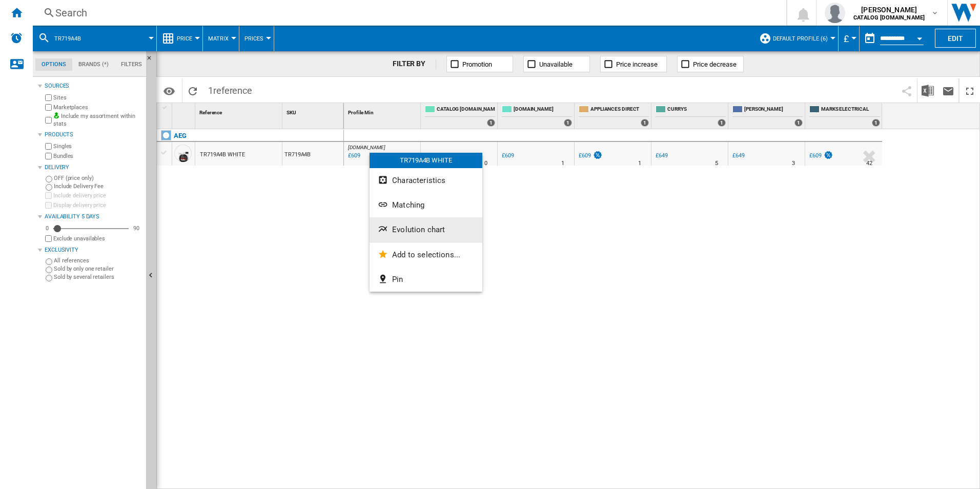 The height and width of the screenshot is (489, 980). I want to click on span: Add to selections..., so click(426, 255).